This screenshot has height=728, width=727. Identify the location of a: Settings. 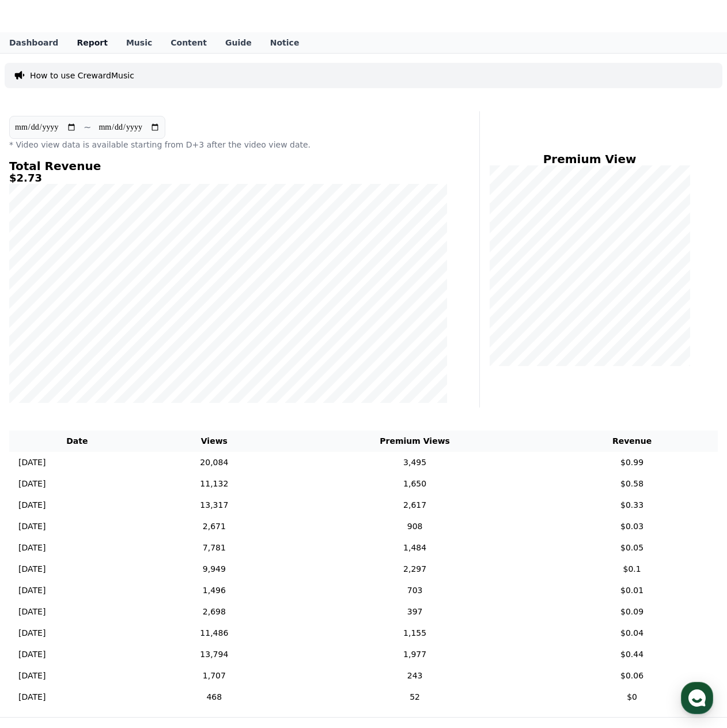
(185, 380).